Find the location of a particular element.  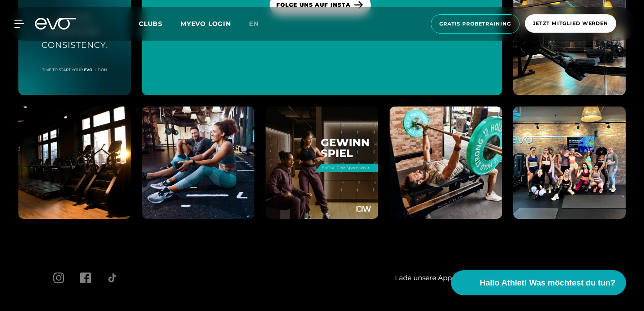

a: Clubs is located at coordinates (159, 23).